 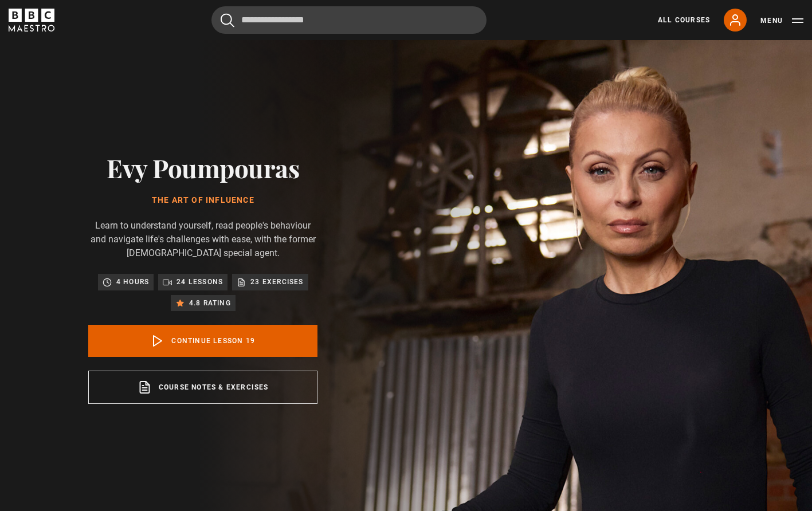 What do you see at coordinates (203, 240) in the screenshot?
I see `p: Learn to understand yourself, read people's behaviour and navigate life's challenges with ease, w...` at bounding box center [203, 240].